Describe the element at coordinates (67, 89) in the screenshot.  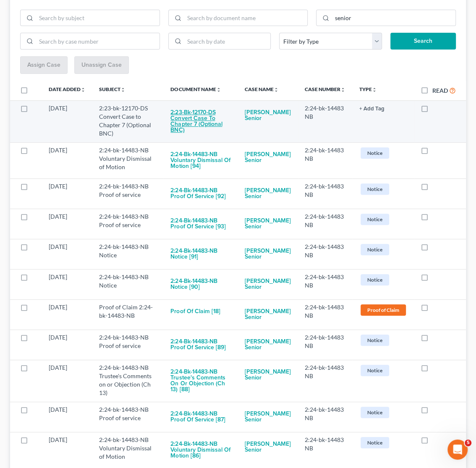
I see `a: Date Addedunfold_more` at that location.